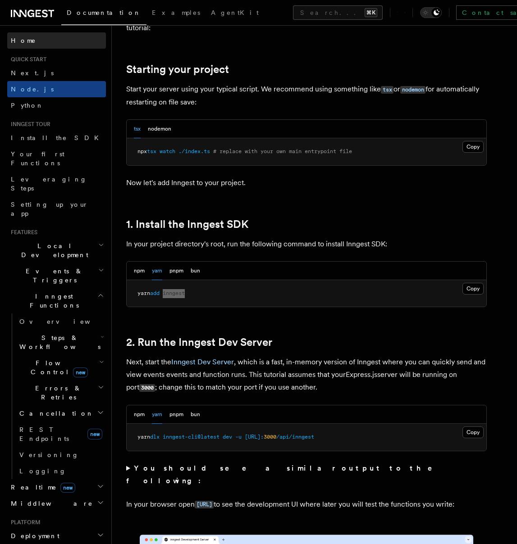 The width and height of the screenshot is (517, 544). Describe the element at coordinates (413, 90) in the screenshot. I see `code: nodemon` at that location.